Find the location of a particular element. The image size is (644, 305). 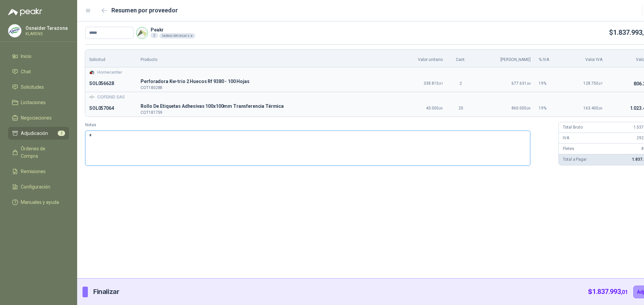

a: Chat is located at coordinates (39, 72).